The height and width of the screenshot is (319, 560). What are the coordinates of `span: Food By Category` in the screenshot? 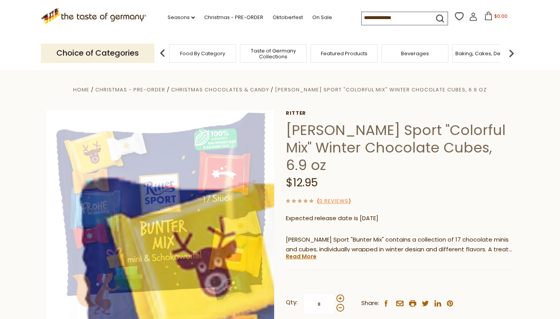 It's located at (203, 53).